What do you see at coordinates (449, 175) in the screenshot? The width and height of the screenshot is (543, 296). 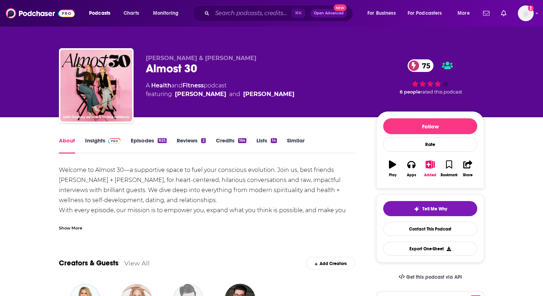 I see `div: Bookmark` at bounding box center [449, 175].